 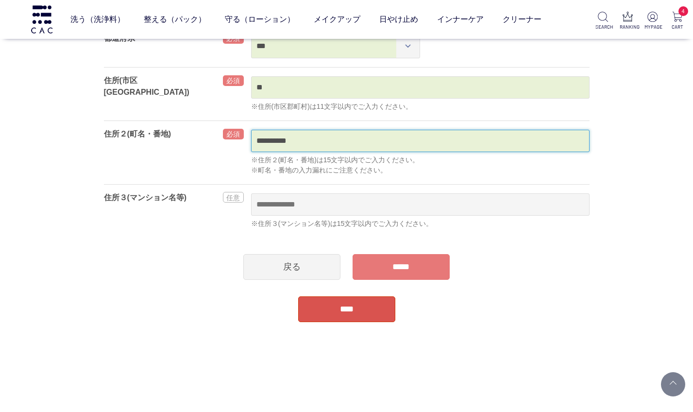 I want to click on a: 整える（パック）, so click(x=175, y=19).